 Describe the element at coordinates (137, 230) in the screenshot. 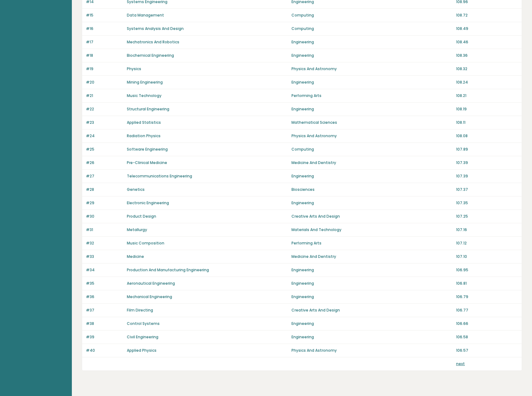

I see `a: Metallurgy` at that location.